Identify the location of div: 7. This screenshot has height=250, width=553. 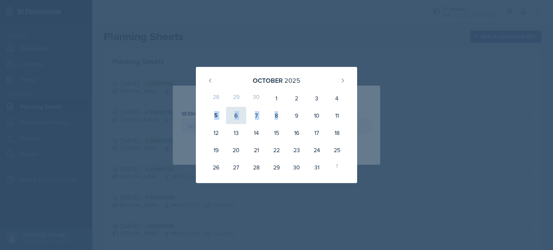
(256, 116).